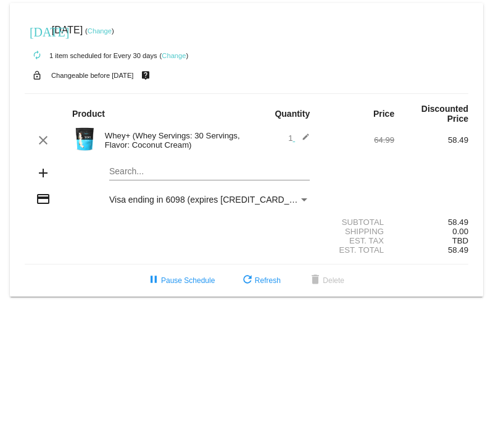  I want to click on mat-icon: add, so click(44, 173).